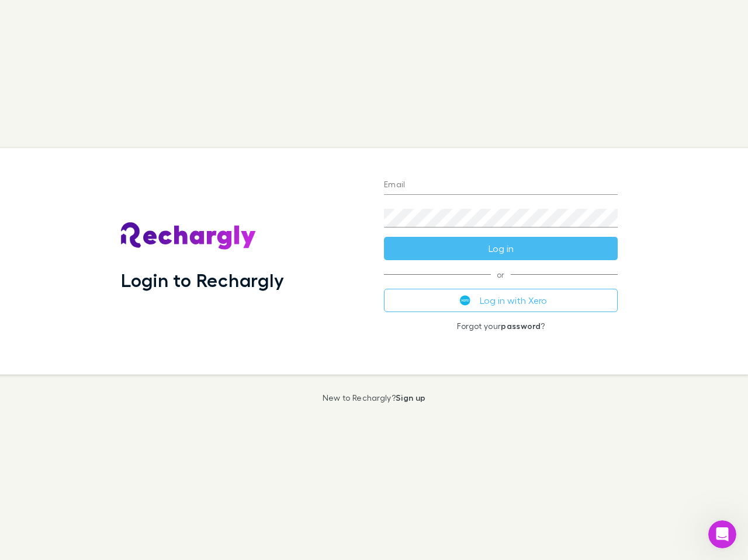 Image resolution: width=748 pixels, height=560 pixels. What do you see at coordinates (188, 237) in the screenshot?
I see `img: Rechargly's Logo` at bounding box center [188, 237].